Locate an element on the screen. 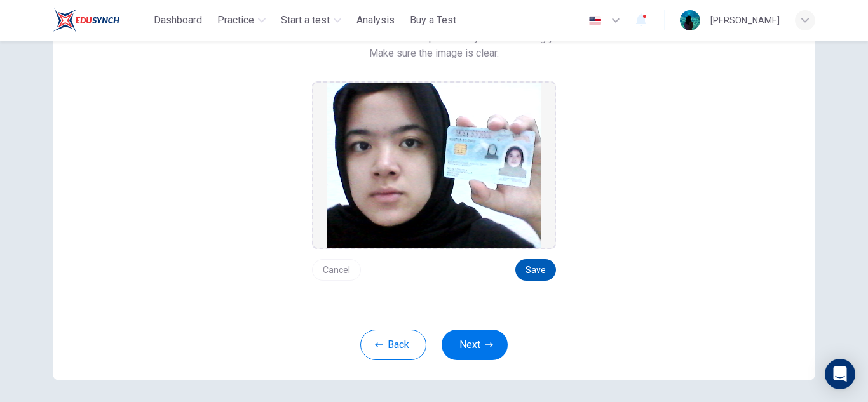  a: Analysis is located at coordinates (376, 20).